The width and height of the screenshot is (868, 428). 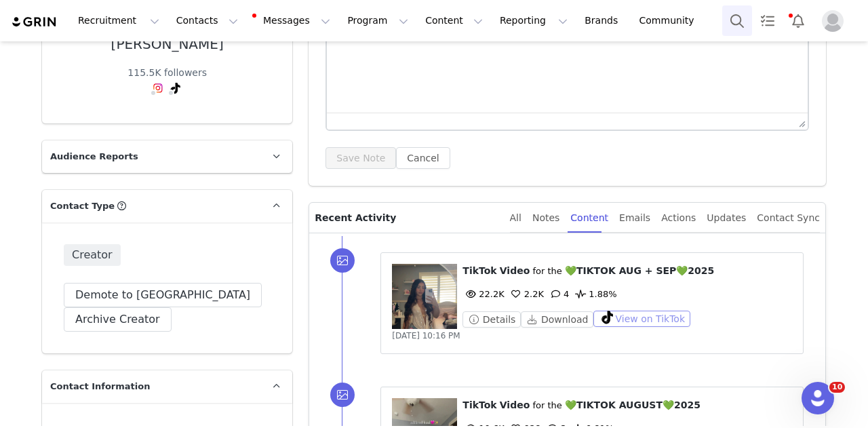 What do you see at coordinates (835, 21) in the screenshot?
I see `button: Profile` at bounding box center [835, 21].